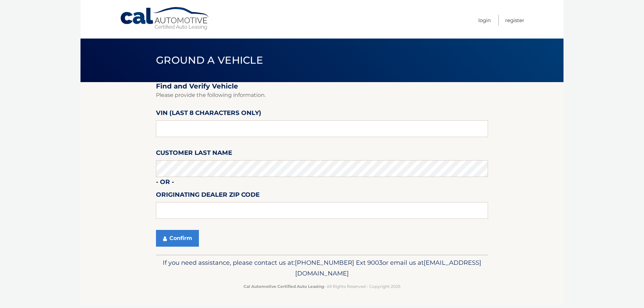  Describe the element at coordinates (165, 19) in the screenshot. I see `a: Cal Automotive` at that location.